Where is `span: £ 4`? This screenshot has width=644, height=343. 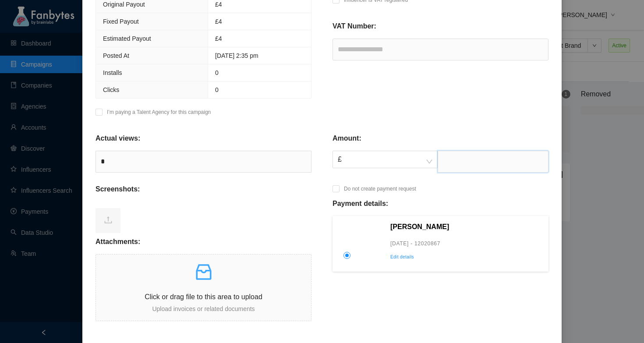
span: £ 4 is located at coordinates (219, 4).